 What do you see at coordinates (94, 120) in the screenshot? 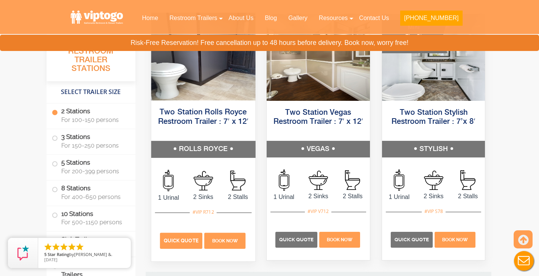
I see `span: For 100-150 persons` at bounding box center [94, 120].